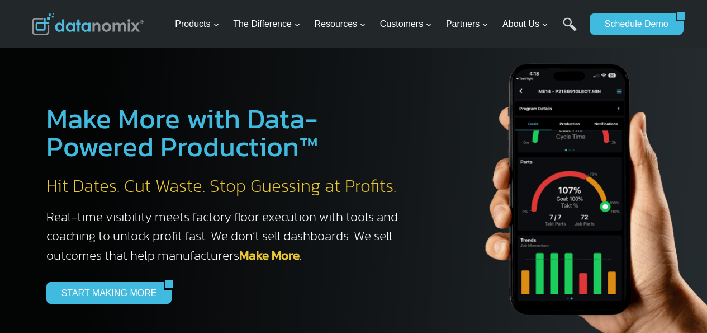 The image size is (707, 333). I want to click on span: Customers, so click(406, 24).